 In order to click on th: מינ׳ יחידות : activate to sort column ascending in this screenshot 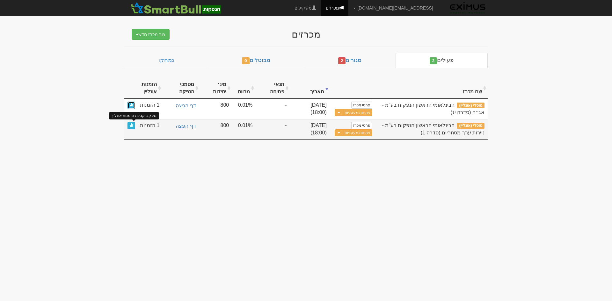, I will do `click(216, 88)`.